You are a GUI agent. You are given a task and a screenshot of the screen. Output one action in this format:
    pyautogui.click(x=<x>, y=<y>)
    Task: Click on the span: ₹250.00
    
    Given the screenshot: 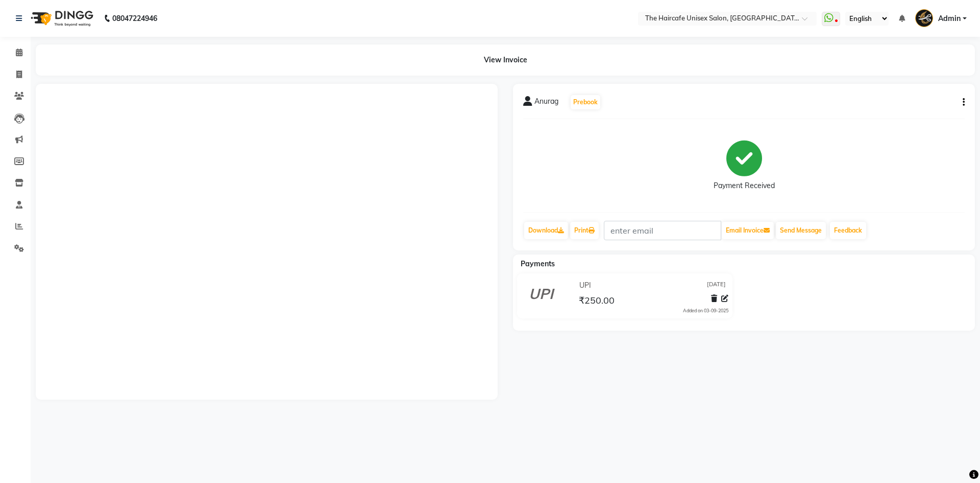 What is the action you would take?
    pyautogui.click(x=596, y=301)
    